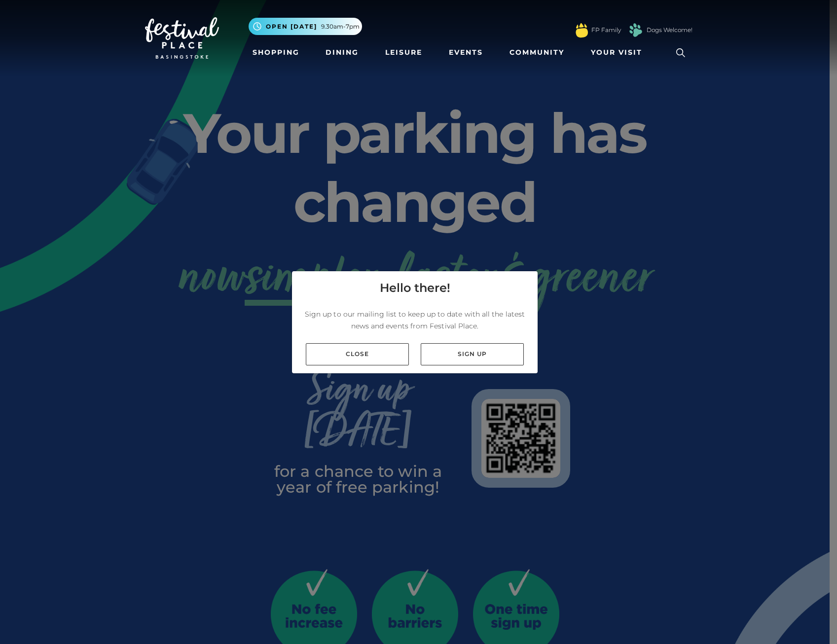  I want to click on img: Festival Place Logo, so click(182, 38).